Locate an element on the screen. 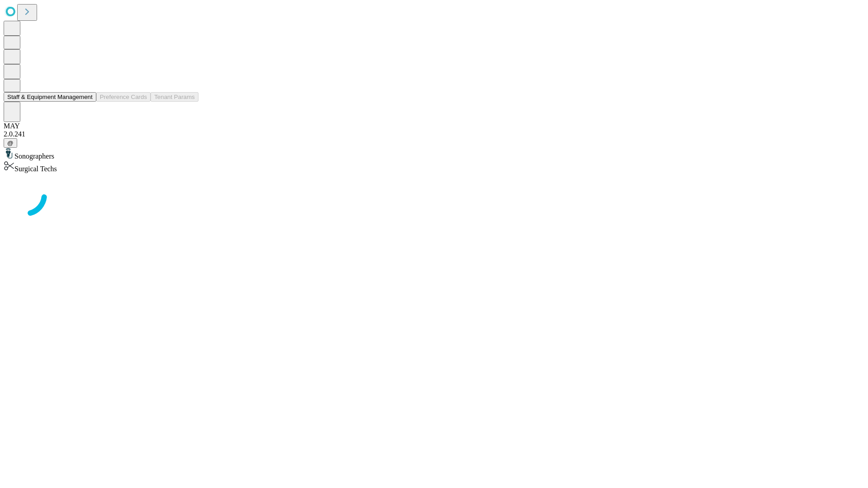 The height and width of the screenshot is (488, 868). button: Staff & Equipment Management is located at coordinates (49, 97).